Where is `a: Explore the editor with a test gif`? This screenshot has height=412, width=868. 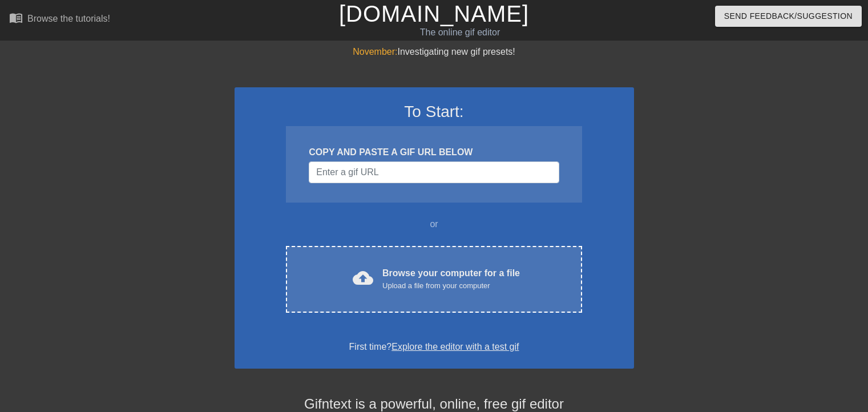
a: Explore the editor with a test gif is located at coordinates (455, 347).